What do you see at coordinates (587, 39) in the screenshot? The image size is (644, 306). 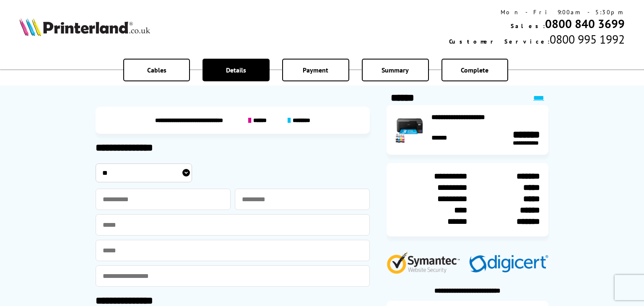 I see `span: 0800 995 1992` at bounding box center [587, 39].